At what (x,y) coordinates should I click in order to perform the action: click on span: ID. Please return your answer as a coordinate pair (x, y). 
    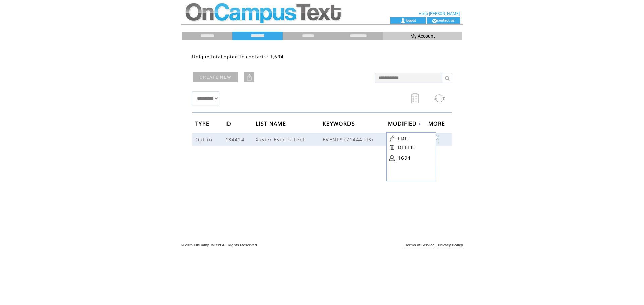
    Looking at the image, I should click on (230, 124).